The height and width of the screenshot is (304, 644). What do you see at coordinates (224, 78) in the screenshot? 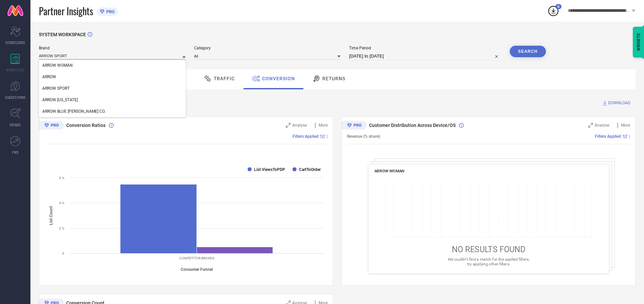
I see `span: Traffic` at bounding box center [224, 78].